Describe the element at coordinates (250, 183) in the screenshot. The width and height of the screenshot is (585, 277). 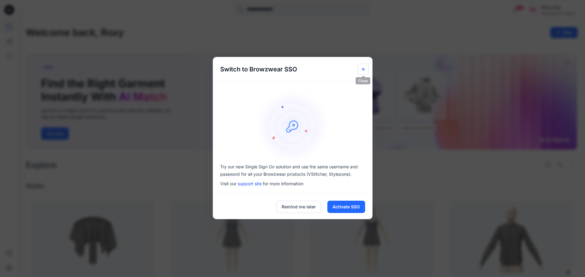
I see `a: support site` at that location.